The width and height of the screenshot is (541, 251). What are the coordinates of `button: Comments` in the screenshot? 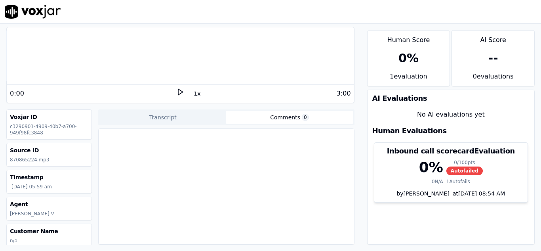 It's located at (289, 117).